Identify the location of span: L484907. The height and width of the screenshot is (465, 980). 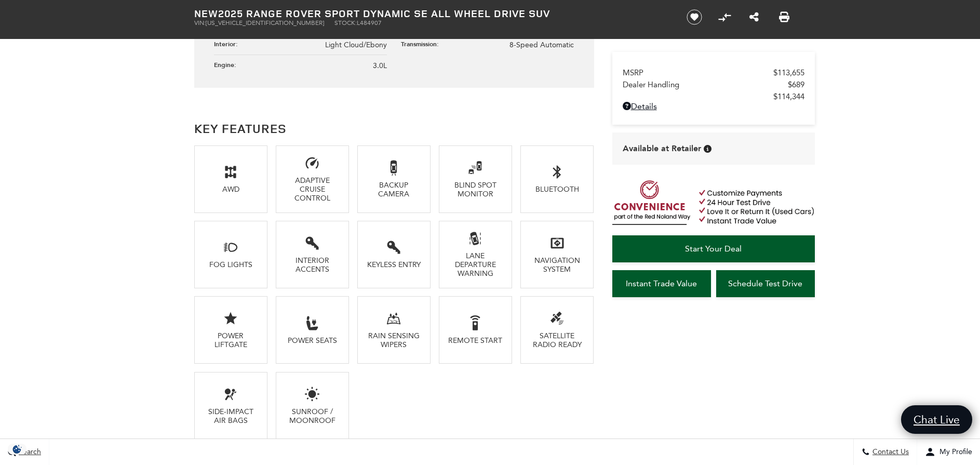
(369, 23).